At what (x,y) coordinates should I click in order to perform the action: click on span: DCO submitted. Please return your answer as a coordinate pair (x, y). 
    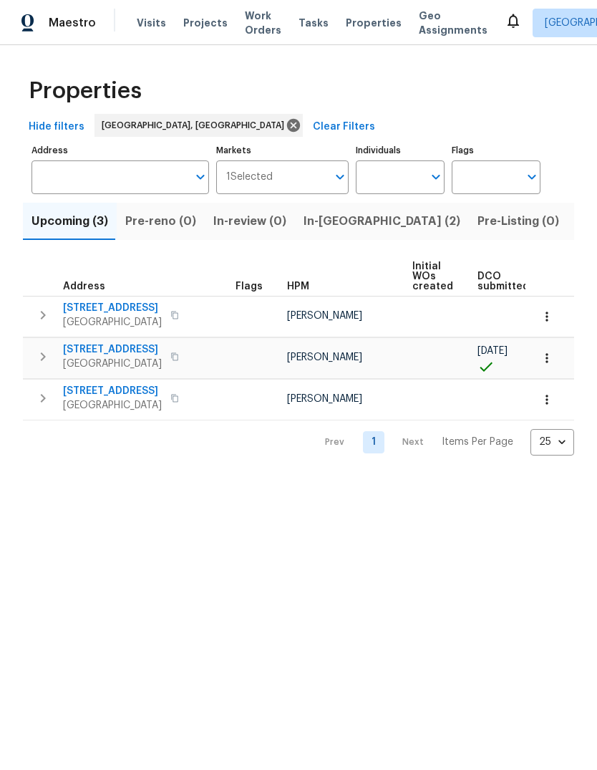
    Looking at the image, I should click on (504, 282).